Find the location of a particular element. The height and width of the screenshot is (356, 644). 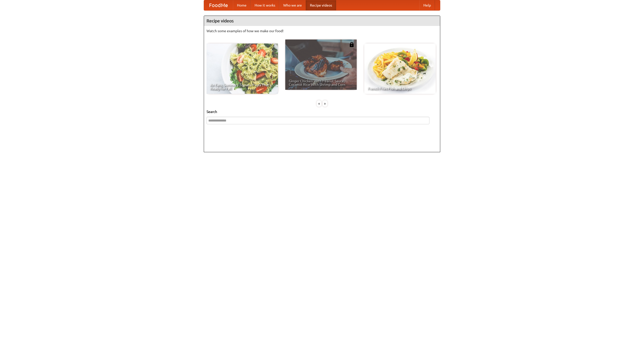

p: Watch some examples of how we make our food! is located at coordinates (322, 31).